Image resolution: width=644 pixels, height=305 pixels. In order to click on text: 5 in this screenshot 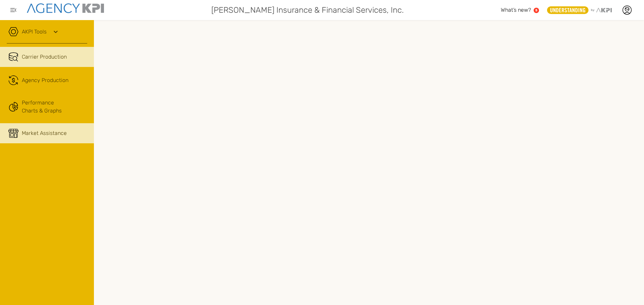, I will do `click(537, 10)`.